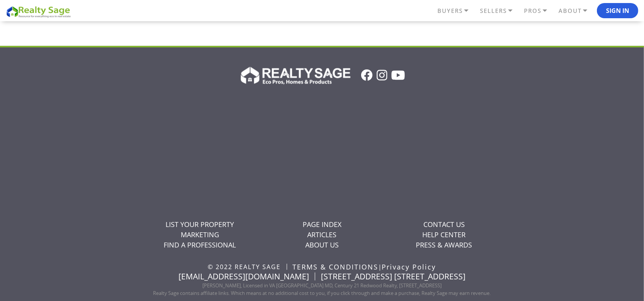  Describe the element at coordinates (444, 234) in the screenshot. I see `a: HELP CENTER` at that location.